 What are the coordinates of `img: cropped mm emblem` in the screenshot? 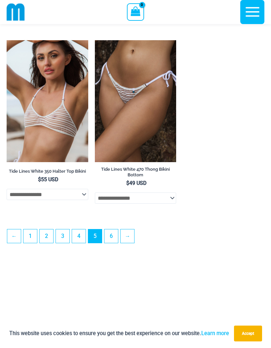 It's located at (16, 12).